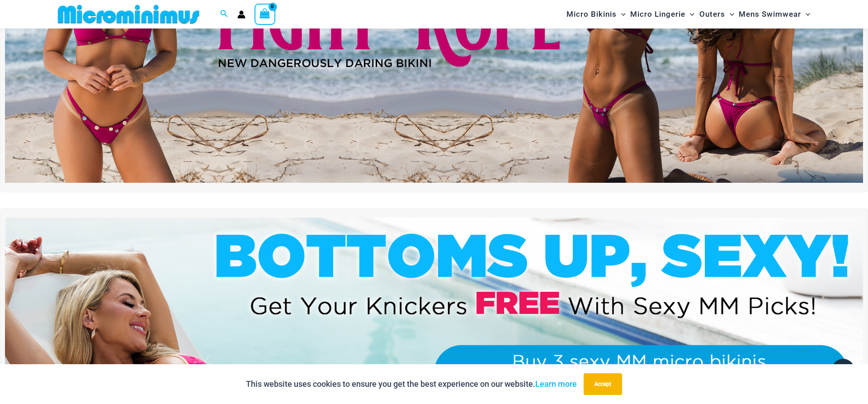 This screenshot has width=868, height=404. Describe the element at coordinates (242, 15) in the screenshot. I see `a: Account icon link` at that location.